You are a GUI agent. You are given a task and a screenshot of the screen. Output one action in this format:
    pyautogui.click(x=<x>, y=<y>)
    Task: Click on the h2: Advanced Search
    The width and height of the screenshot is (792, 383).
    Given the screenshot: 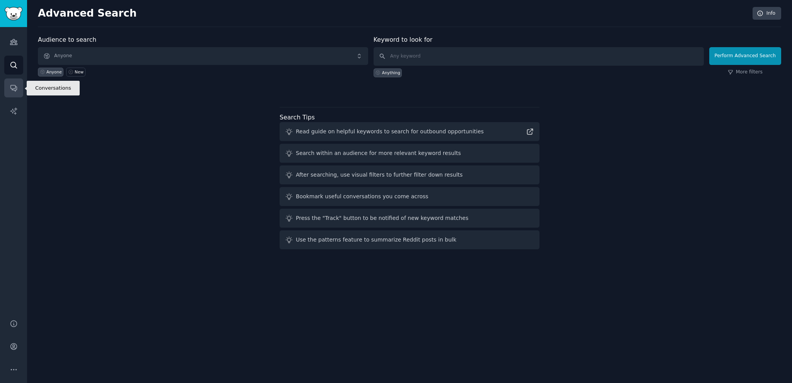 What is the action you would take?
    pyautogui.click(x=393, y=14)
    